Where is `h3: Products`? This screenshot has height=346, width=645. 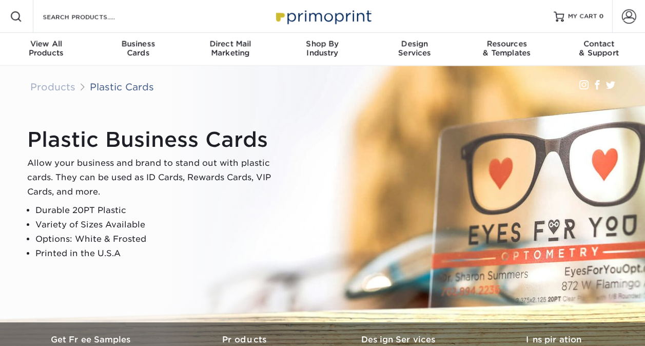
h3: Products is located at coordinates (246, 339).